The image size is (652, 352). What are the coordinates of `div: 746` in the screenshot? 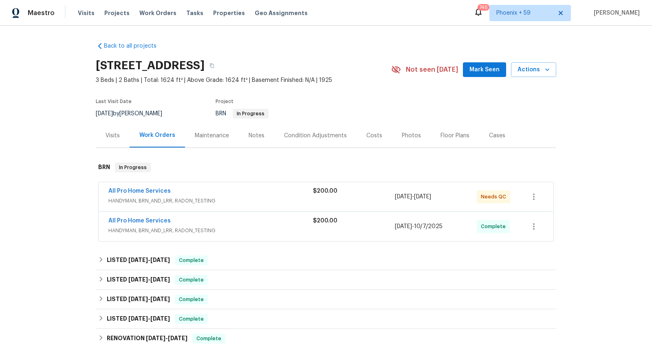 It's located at (484, 7).